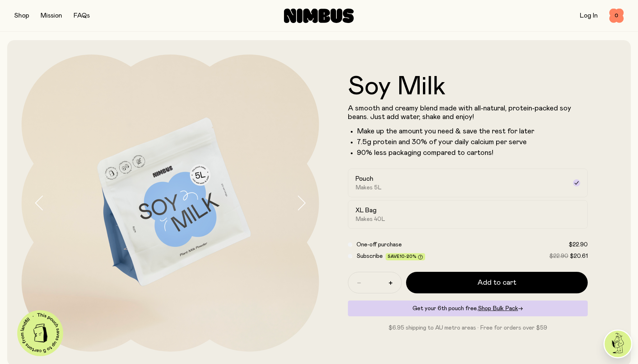  Describe the element at coordinates (369, 256) in the screenshot. I see `span: Subscribe` at that location.